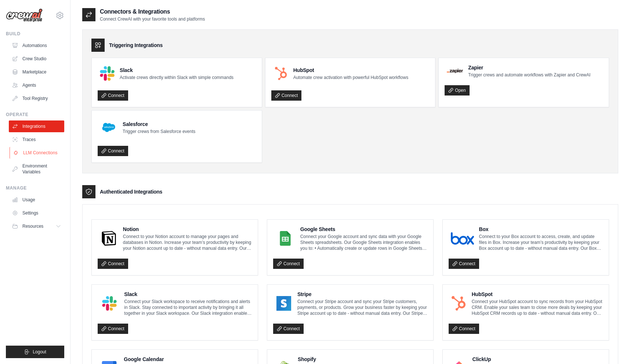  What do you see at coordinates (364, 230) in the screenshot?
I see `h4: Google Sheets` at bounding box center [364, 230].